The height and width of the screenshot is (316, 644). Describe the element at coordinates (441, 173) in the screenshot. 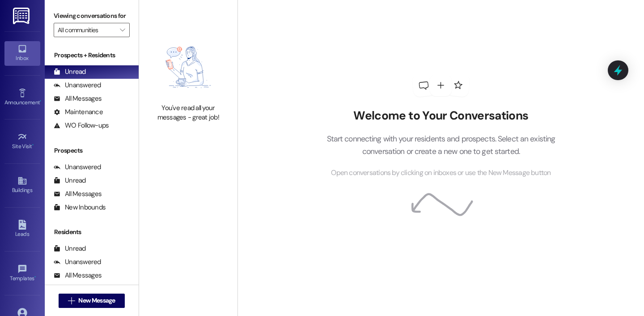

I see `span: Open conversations by clicking on inboxes or use the New Message button` at that location.